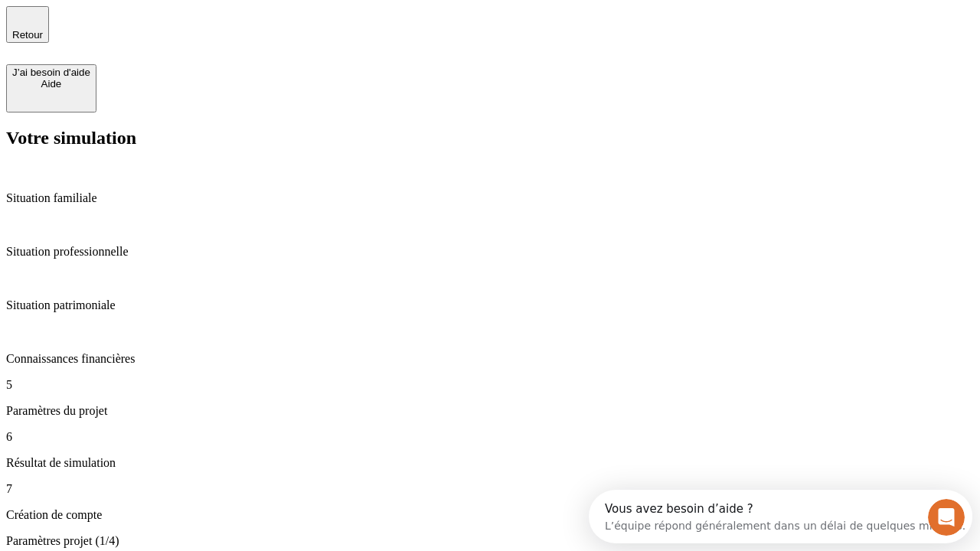 This screenshot has height=551, width=980. Describe the element at coordinates (490, 541) in the screenshot. I see `p: Paramètres projet (1/4)` at that location.